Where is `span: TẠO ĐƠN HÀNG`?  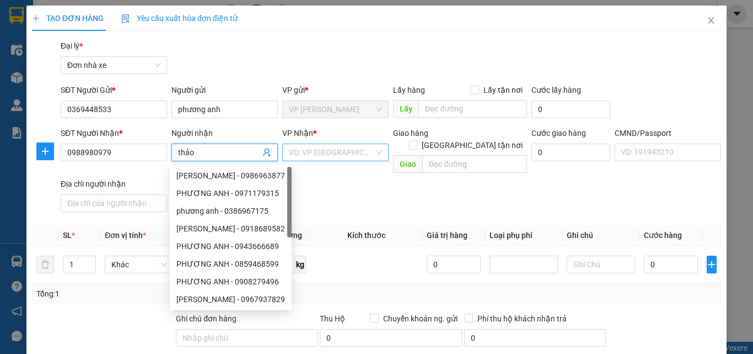 span: TẠO ĐƠN HÀNG is located at coordinates (68, 18).